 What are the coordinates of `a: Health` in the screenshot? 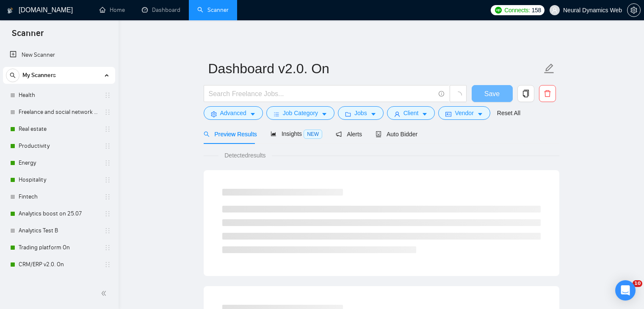 It's located at (59, 95).